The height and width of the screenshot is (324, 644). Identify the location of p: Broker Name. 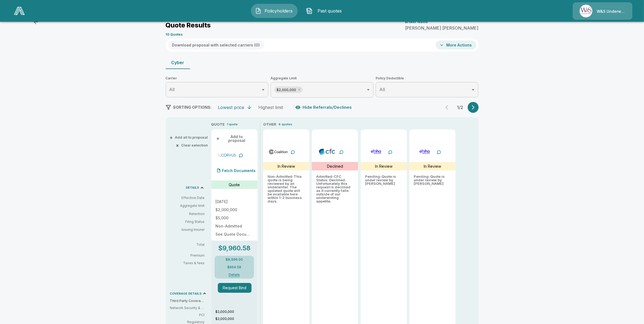
(416, 22).